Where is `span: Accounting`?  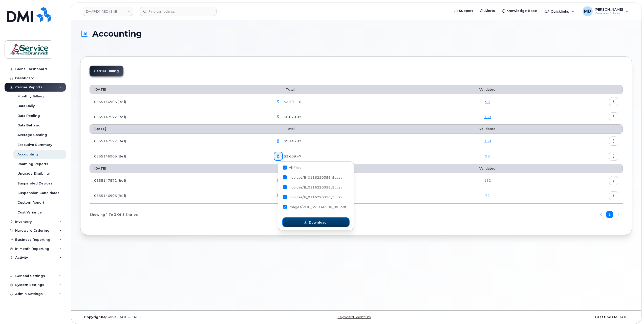
span: Accounting is located at coordinates (117, 33).